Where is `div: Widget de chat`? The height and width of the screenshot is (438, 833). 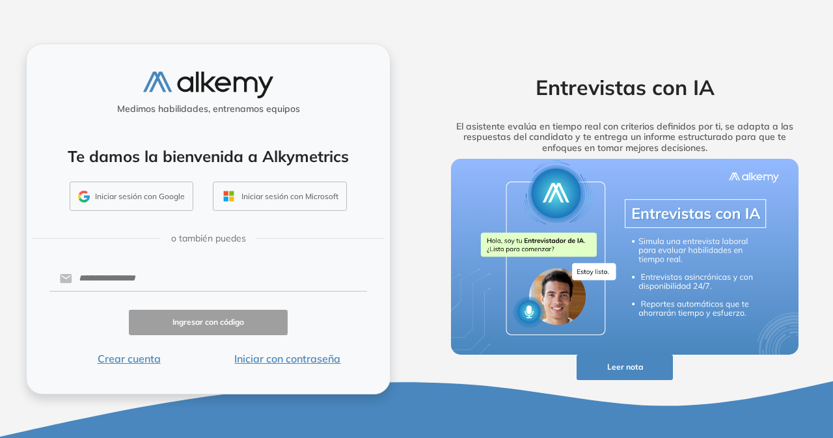 div: Widget de chat is located at coordinates (800, 407).